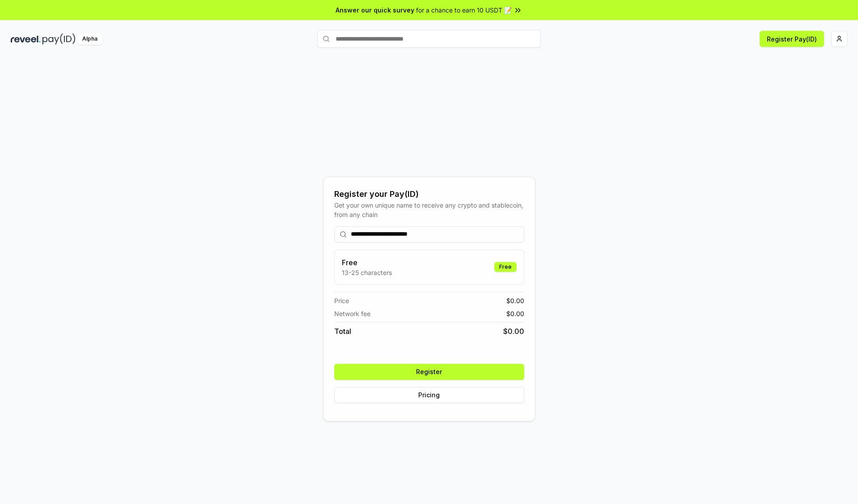  I want to click on button: Register Pay(ID), so click(792, 39).